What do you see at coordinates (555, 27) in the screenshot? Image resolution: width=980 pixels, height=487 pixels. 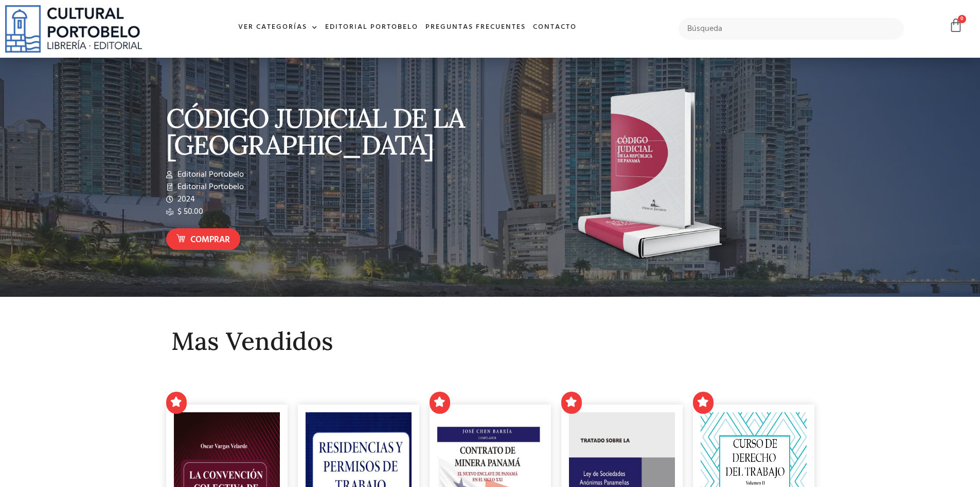 I see `a: Contacto` at bounding box center [555, 27].